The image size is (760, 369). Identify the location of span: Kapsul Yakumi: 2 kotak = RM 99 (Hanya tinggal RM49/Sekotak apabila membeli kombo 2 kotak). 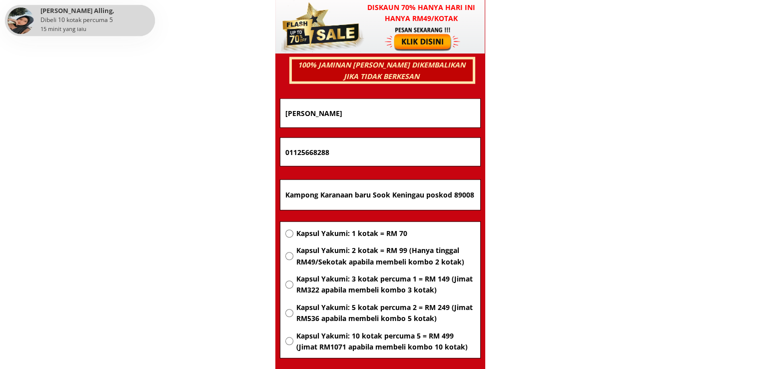
(385, 256).